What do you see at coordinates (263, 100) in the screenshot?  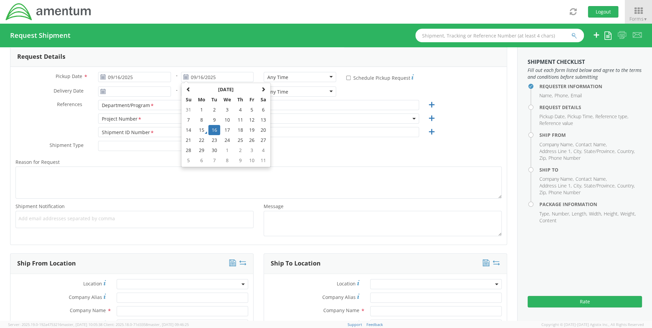 I see `th: Sa` at bounding box center [263, 100].